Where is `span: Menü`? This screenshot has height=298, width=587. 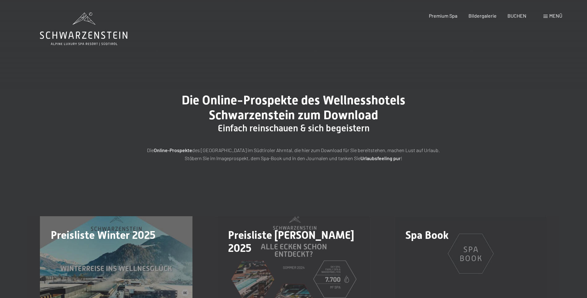 span: Menü is located at coordinates (556, 15).